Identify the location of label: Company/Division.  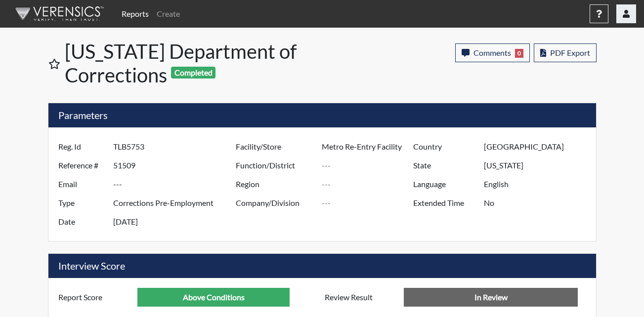
(275, 203).